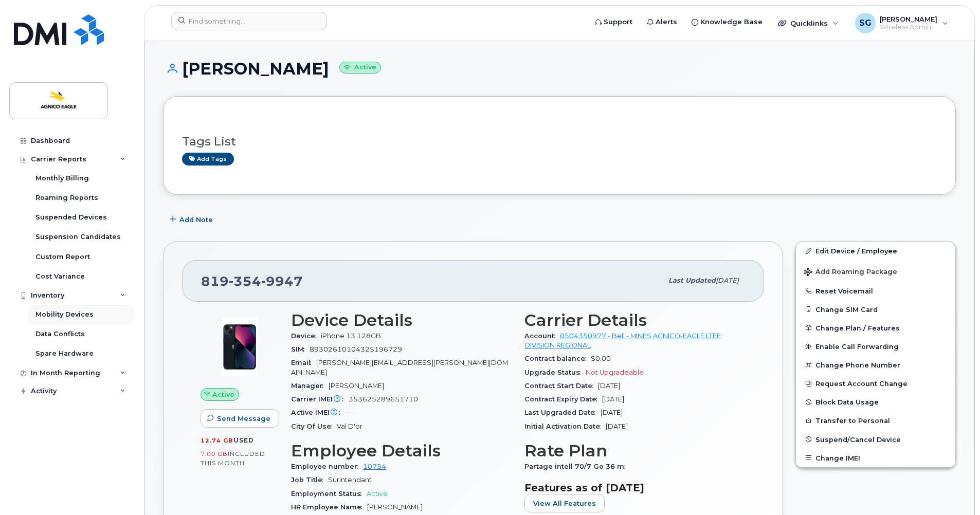 This screenshot has height=515, width=980. I want to click on span: City Of Use, so click(314, 426).